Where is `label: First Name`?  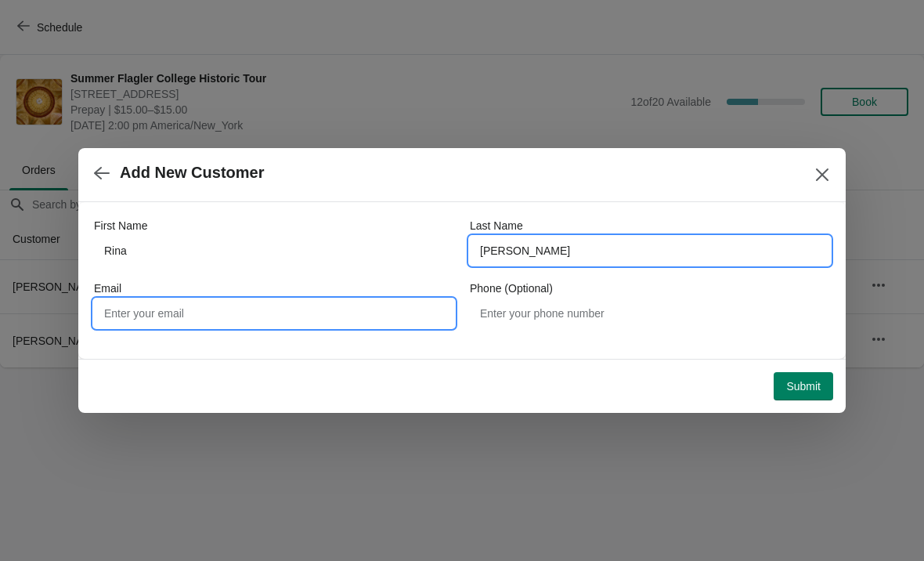 label: First Name is located at coordinates (120, 226).